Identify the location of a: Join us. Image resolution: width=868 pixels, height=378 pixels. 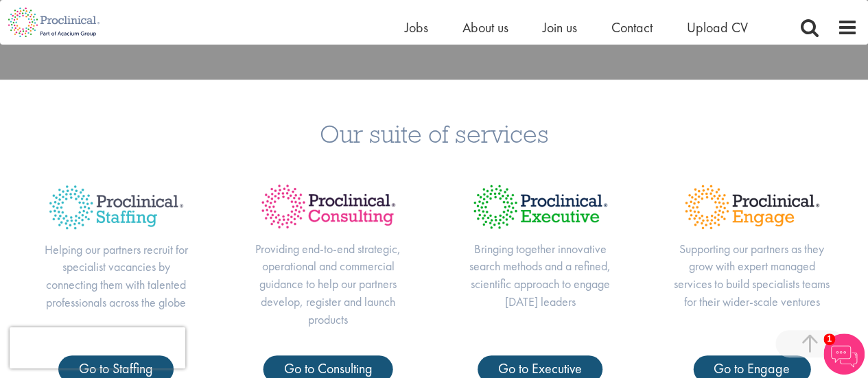
(560, 27).